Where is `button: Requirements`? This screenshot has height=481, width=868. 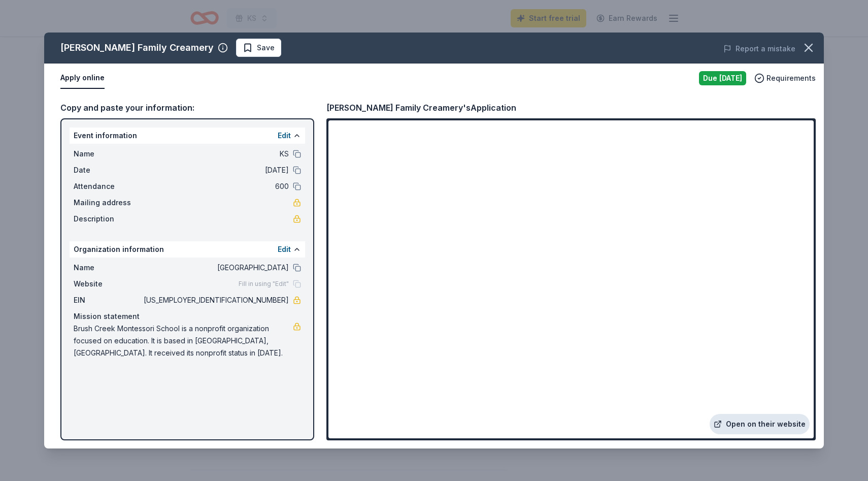
button: Requirements is located at coordinates (785, 78).